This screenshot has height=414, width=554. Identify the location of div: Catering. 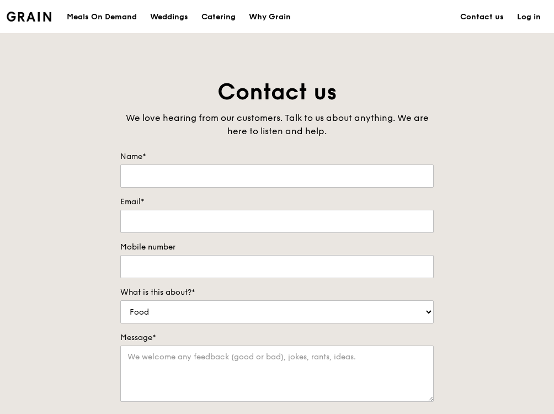
(219, 17).